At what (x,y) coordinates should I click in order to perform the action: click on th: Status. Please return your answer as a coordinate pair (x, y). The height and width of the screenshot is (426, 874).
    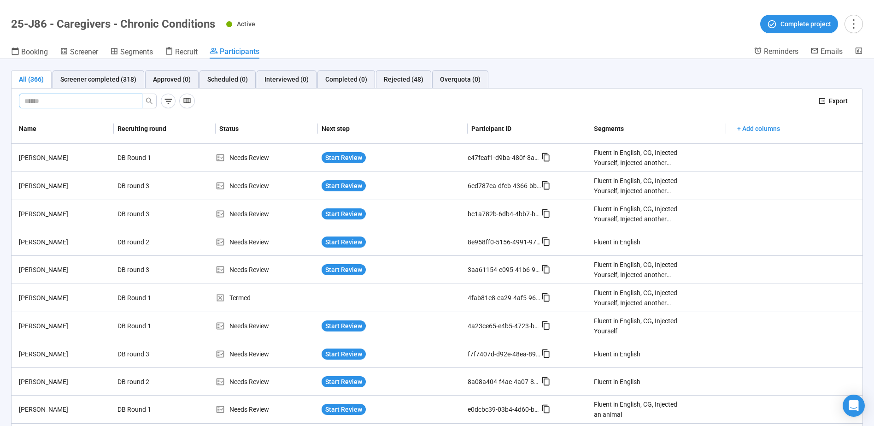
    Looking at the image, I should click on (267, 129).